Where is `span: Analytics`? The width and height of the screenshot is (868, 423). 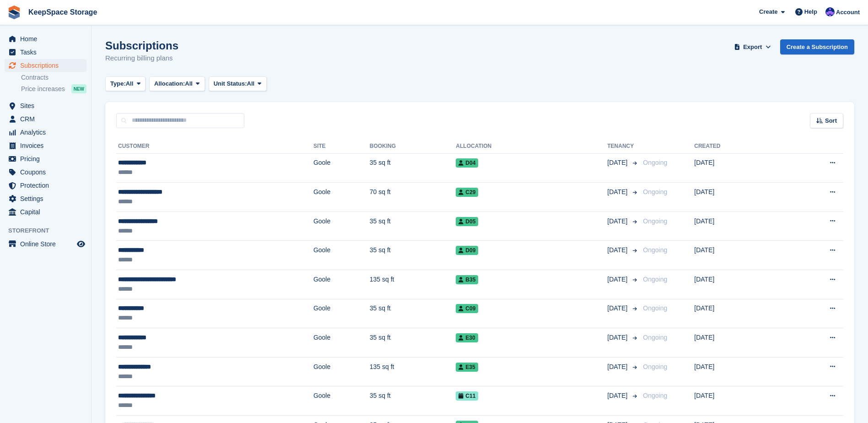 span: Analytics is located at coordinates (47, 132).